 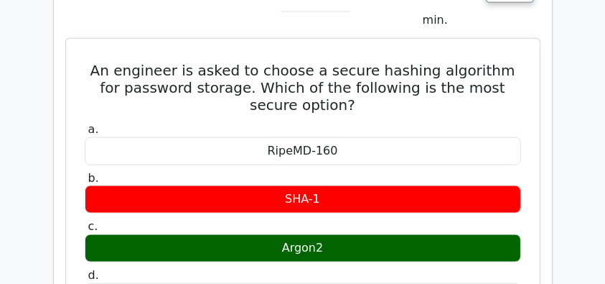 What do you see at coordinates (303, 199) in the screenshot?
I see `div: SHA-1` at bounding box center [303, 199].